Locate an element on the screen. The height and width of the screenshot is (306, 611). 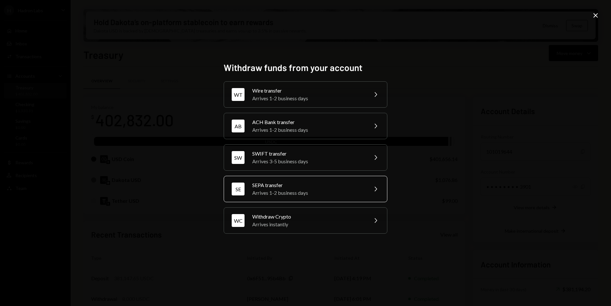
div: WC is located at coordinates (238, 220).